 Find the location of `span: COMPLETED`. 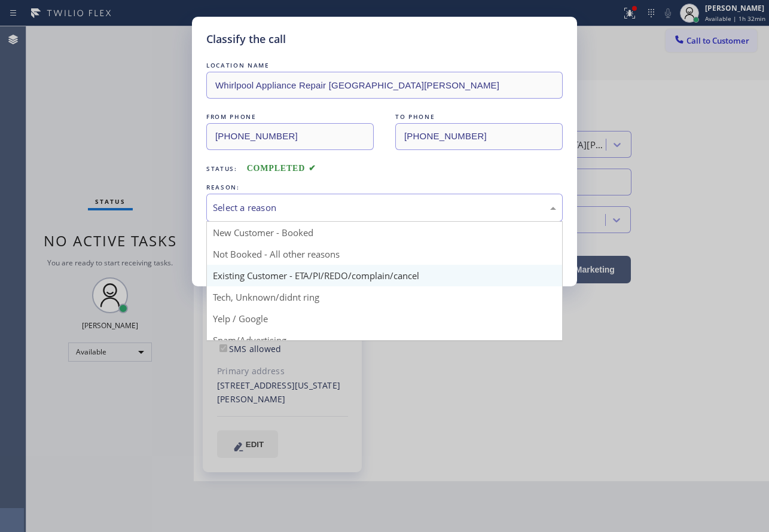

span: COMPLETED is located at coordinates (282, 168).